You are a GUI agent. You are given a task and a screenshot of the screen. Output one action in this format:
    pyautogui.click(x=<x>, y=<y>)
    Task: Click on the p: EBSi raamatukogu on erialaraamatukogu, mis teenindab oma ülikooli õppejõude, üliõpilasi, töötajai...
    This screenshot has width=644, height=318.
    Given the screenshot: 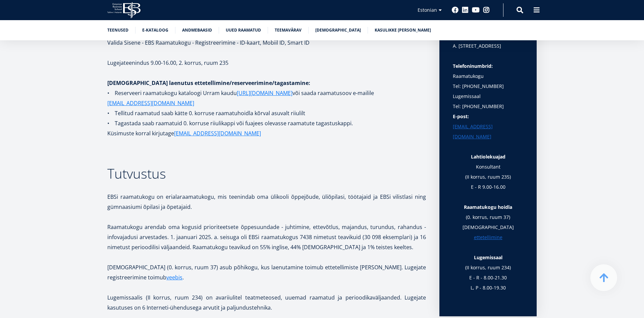 What is the action you would take?
    pyautogui.click(x=267, y=202)
    